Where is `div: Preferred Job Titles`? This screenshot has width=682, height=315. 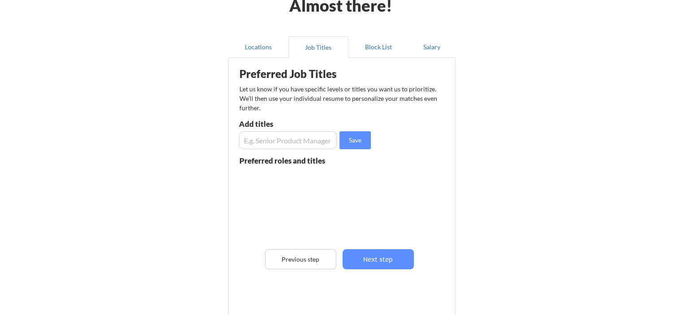 div: Preferred Job Titles is located at coordinates (296, 74).